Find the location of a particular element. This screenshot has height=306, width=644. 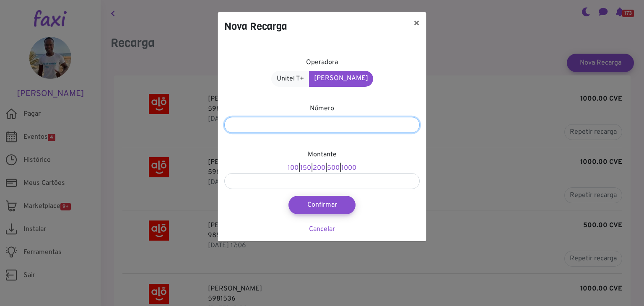

label: Montante is located at coordinates (322, 155).